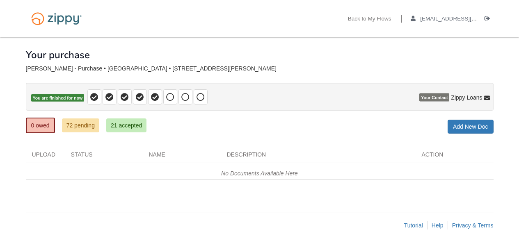 The image size is (519, 243). What do you see at coordinates (45, 157) in the screenshot?
I see `div: Upload` at bounding box center [45, 157].